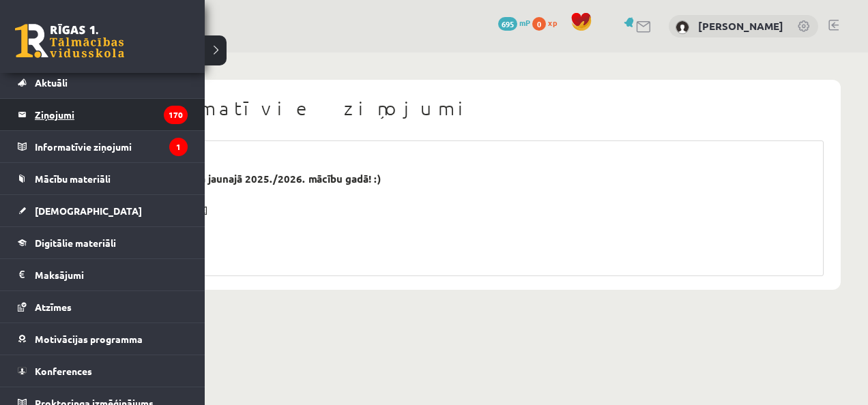 This screenshot has height=405, width=868. Describe the element at coordinates (63, 371) in the screenshot. I see `span: Konferences` at that location.